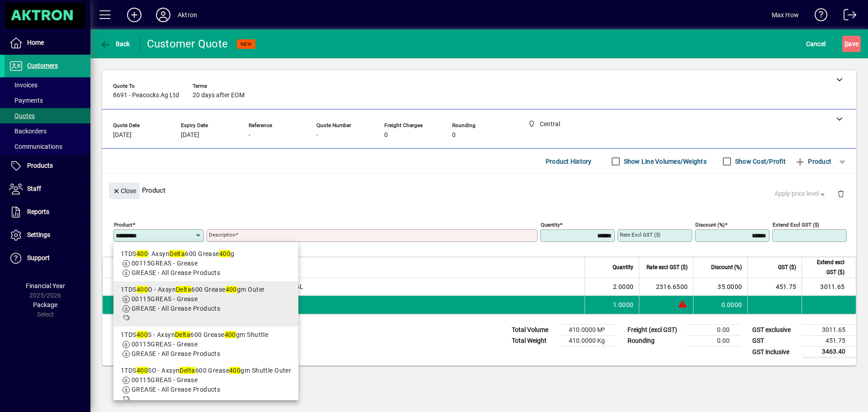 Image resolution: width=868 pixels, height=412 pixels. I want to click on span: Products, so click(40, 165).